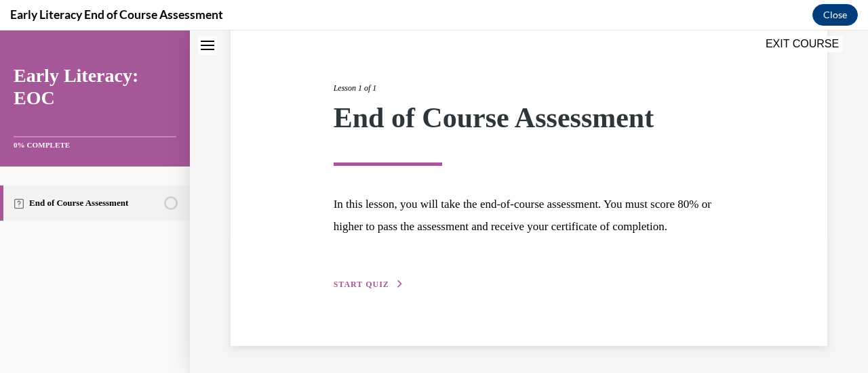  Describe the element at coordinates (95, 115) in the screenshot. I see `div: 0% COMPLETE` at that location.